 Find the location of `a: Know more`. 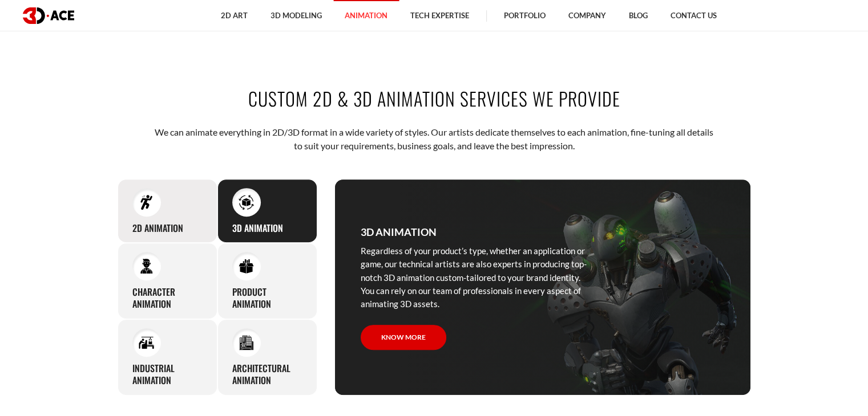

a: Know more is located at coordinates (403, 338).